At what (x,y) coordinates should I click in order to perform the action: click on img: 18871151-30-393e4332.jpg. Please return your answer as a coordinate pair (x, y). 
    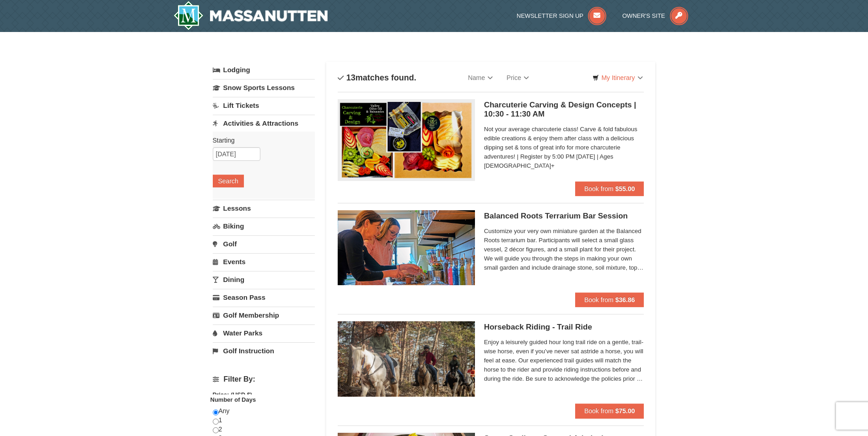
    Looking at the image, I should click on (406, 248).